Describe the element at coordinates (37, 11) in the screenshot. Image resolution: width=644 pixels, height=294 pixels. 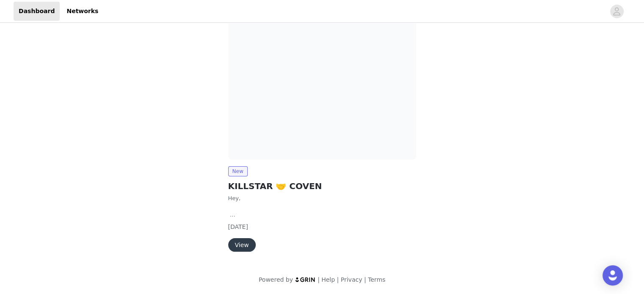
I see `a: Dashboard` at that location.